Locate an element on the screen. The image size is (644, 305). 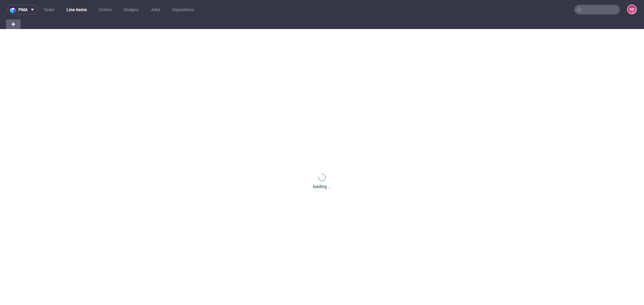
a: Designs is located at coordinates (131, 10).